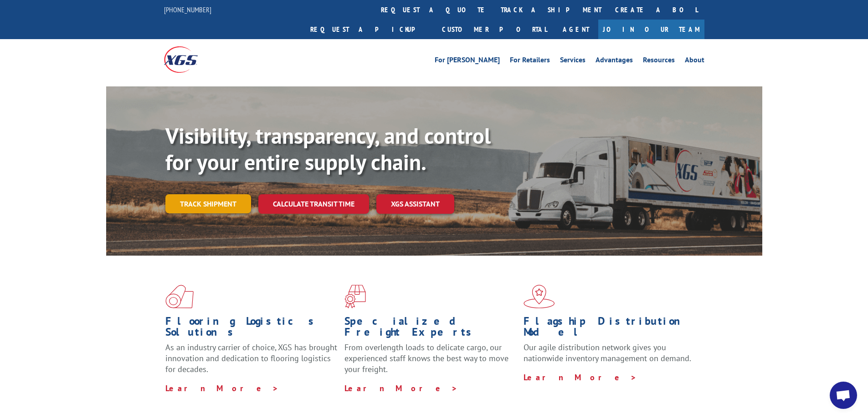 The height and width of the screenshot is (418, 868). I want to click on a: Resources, so click(659, 61).